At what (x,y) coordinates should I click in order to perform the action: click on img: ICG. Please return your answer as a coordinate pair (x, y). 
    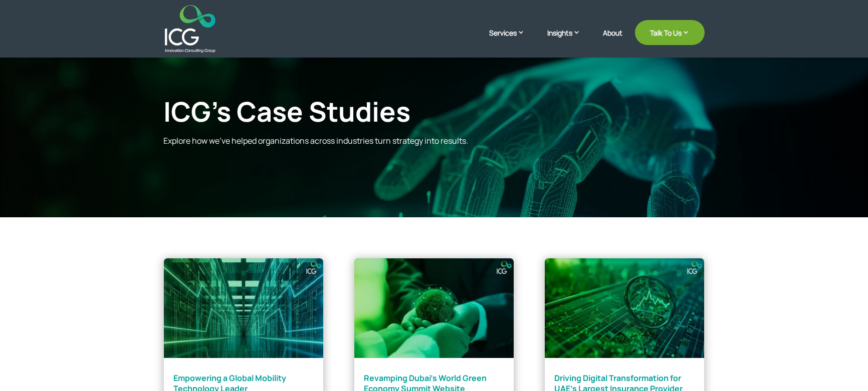
    Looking at the image, I should click on (190, 28).